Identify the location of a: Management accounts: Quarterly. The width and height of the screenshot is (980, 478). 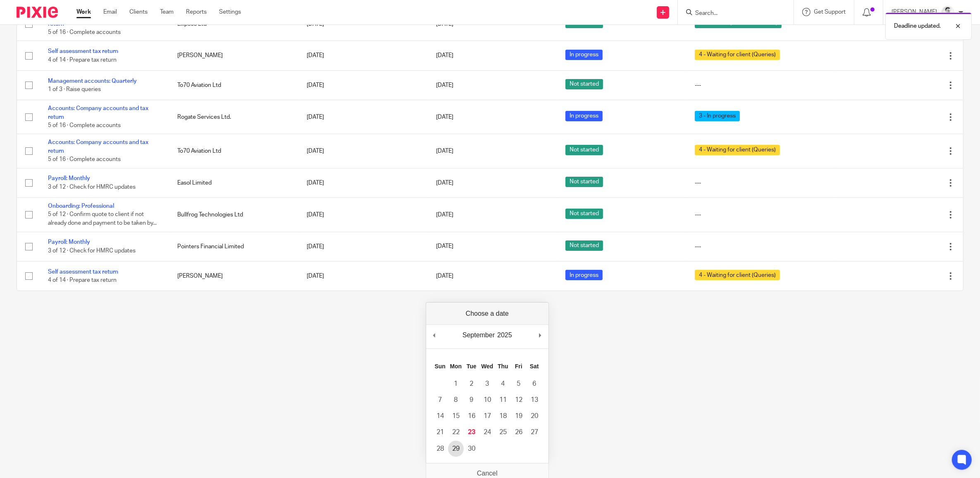
(92, 81).